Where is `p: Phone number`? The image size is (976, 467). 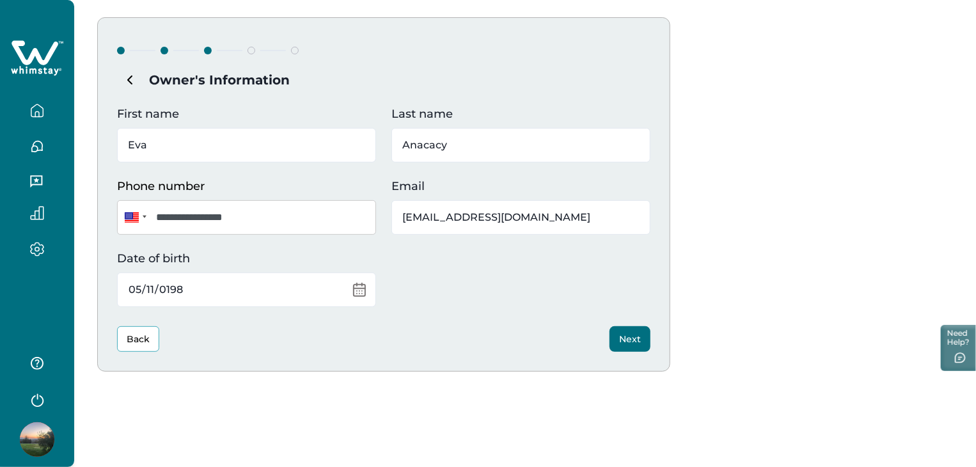 p: Phone number is located at coordinates (242, 186).